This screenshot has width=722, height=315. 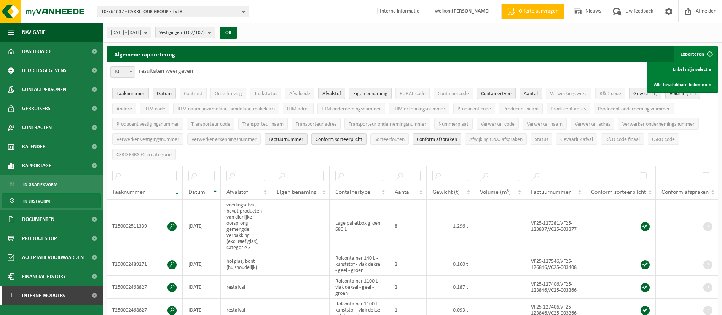 I want to click on button: Producent naamProducent naam: Activate to sort, so click(x=521, y=109).